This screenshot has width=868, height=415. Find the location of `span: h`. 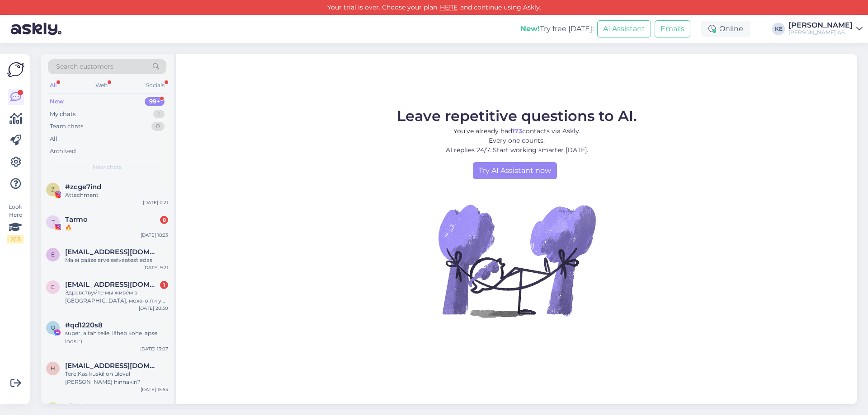

span: h is located at coordinates (53, 368).